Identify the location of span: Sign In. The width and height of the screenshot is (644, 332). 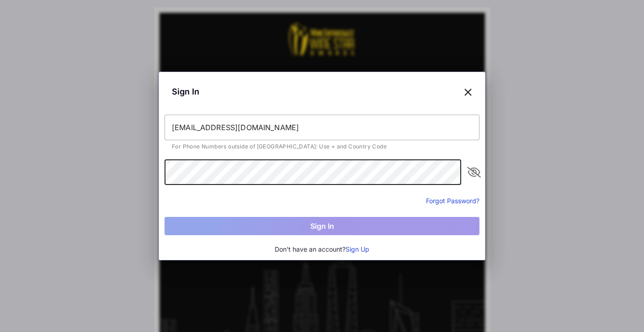
(186, 92).